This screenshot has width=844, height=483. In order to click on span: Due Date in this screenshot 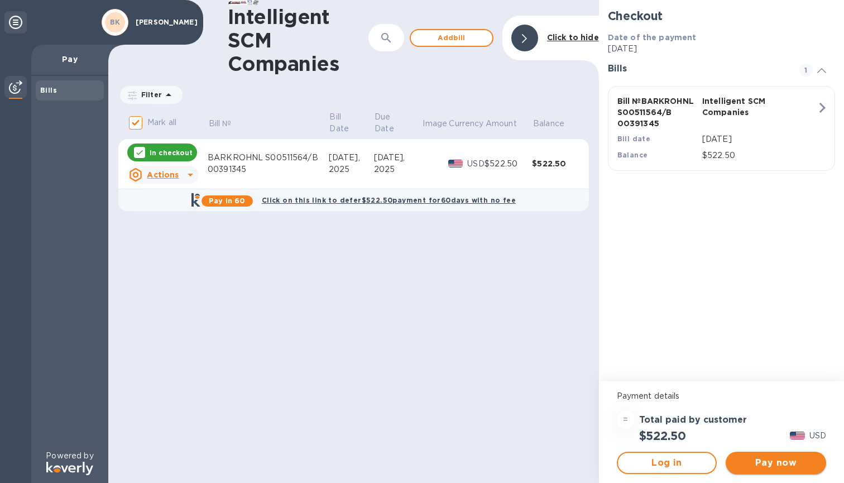, I will do `click(397, 123)`.